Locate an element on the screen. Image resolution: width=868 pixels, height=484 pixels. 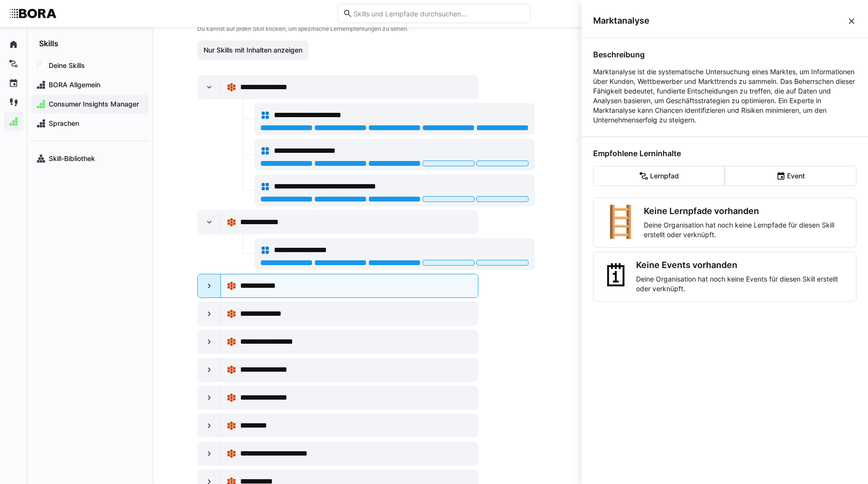
span: BORA Allgemein is located at coordinates (95, 85).